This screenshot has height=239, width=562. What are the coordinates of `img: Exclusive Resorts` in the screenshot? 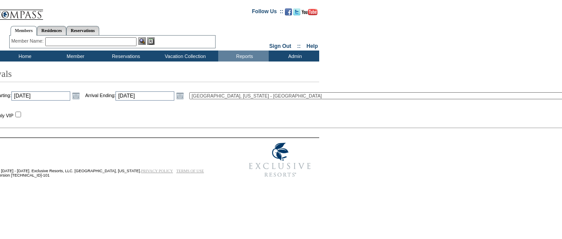 It's located at (279, 160).